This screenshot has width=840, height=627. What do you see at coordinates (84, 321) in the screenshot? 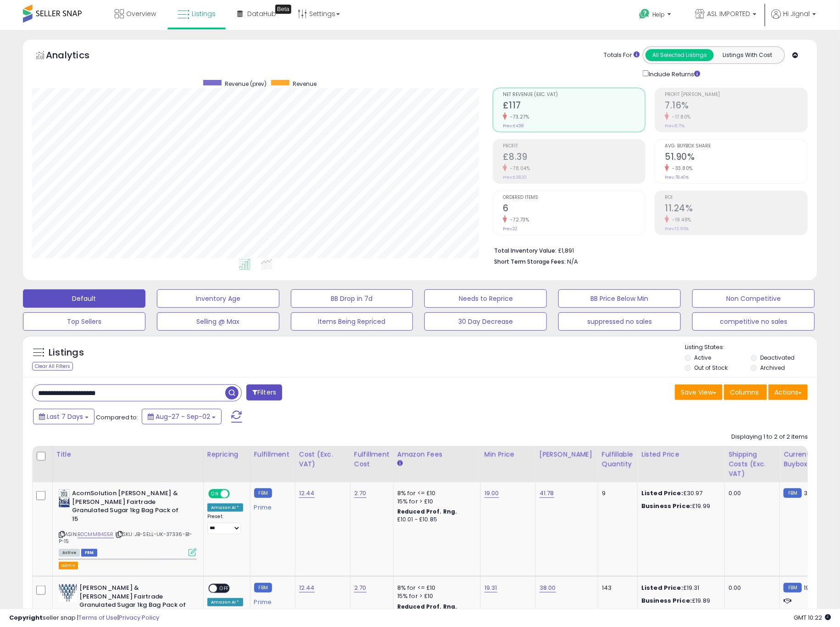
I see `button: Top Sellers` at bounding box center [84, 321].